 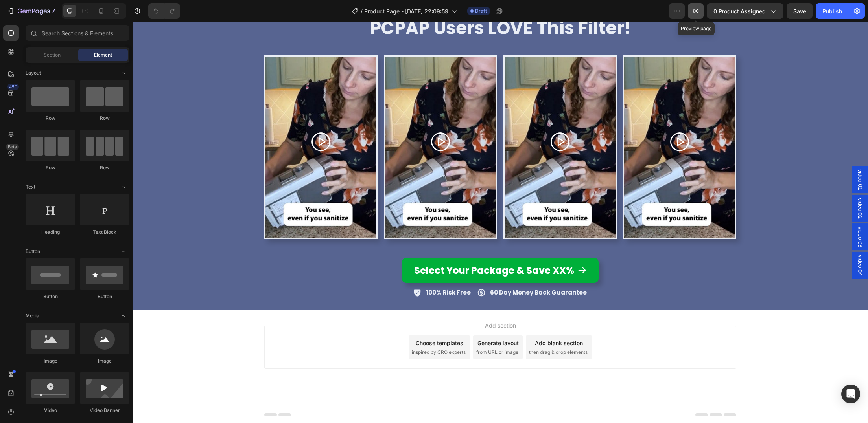 What do you see at coordinates (728, 214) in the screenshot?
I see `span: video 03` at bounding box center [728, 214].